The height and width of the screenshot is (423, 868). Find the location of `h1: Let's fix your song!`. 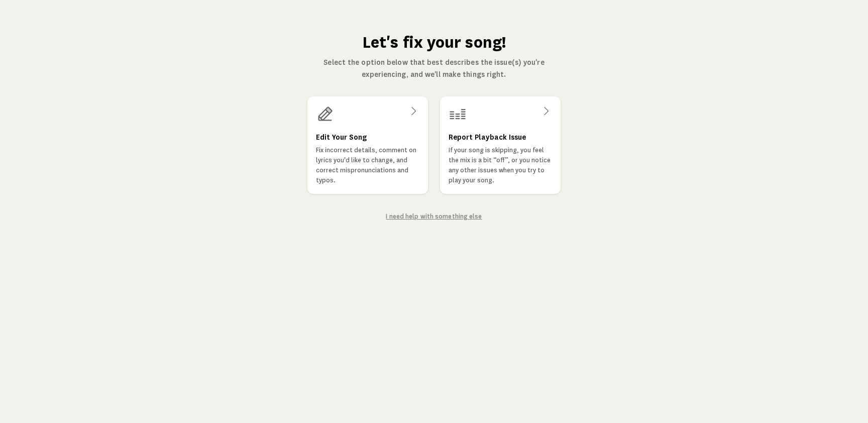

h1: Let's fix your song! is located at coordinates (434, 43).